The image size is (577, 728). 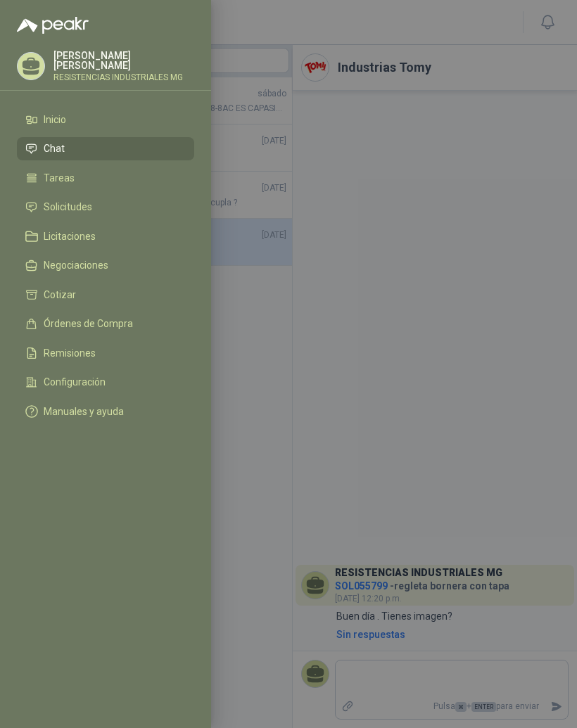 What do you see at coordinates (59, 178) in the screenshot?
I see `span: Tareas` at bounding box center [59, 178].